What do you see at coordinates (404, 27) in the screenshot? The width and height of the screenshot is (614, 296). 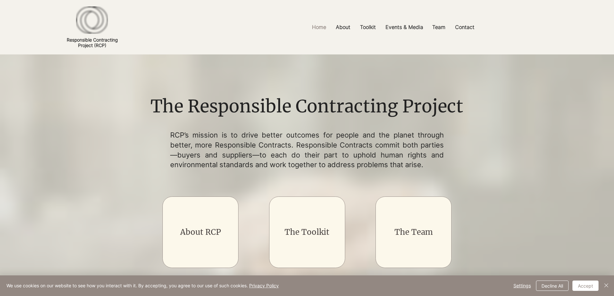 I see `a: Events & Media` at bounding box center [404, 27].